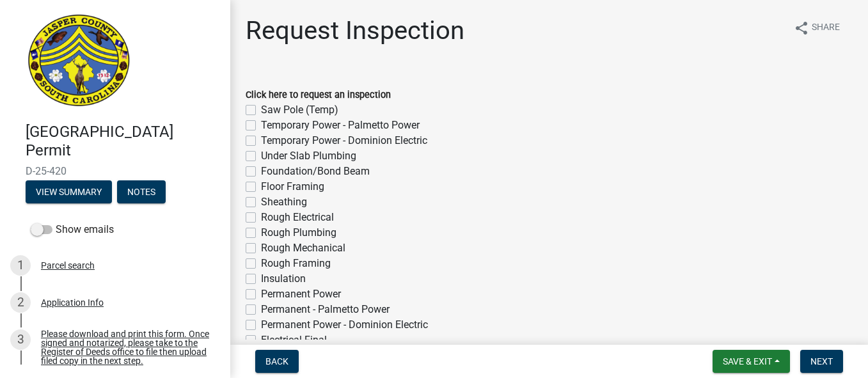 The height and width of the screenshot is (378, 868). Describe the element at coordinates (277, 361) in the screenshot. I see `button: Back` at that location.